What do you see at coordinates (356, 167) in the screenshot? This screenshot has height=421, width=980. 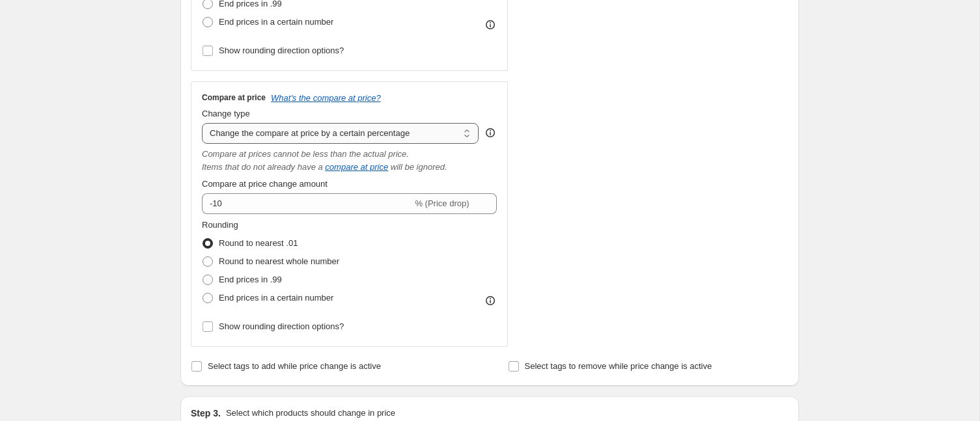 I see `i: compare at price` at bounding box center [356, 167].